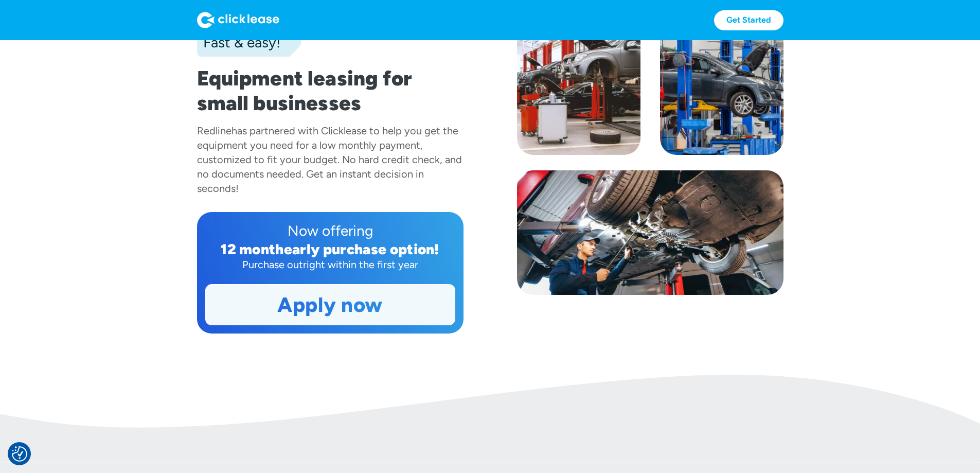 The image size is (980, 473). What do you see at coordinates (239, 20) in the screenshot?
I see `img: Logo` at bounding box center [239, 20].